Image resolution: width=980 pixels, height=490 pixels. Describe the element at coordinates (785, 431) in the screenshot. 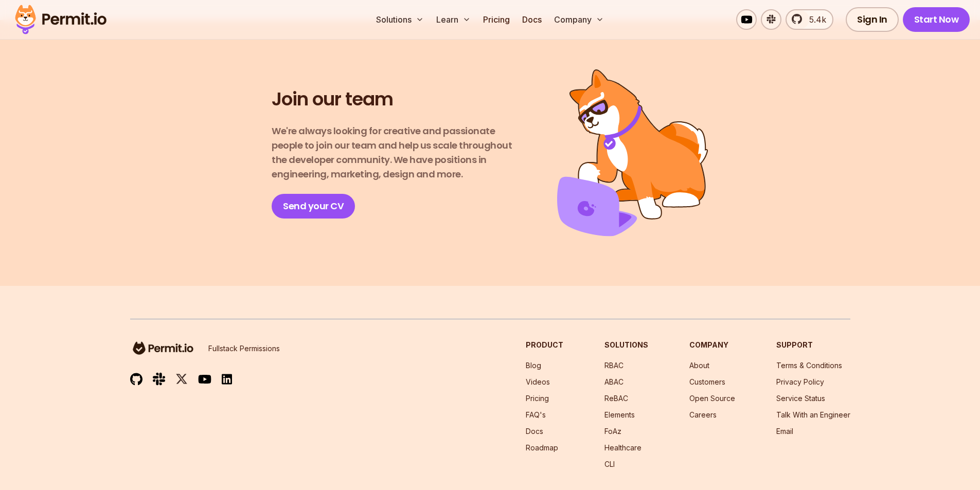

I see `a: Email` at that location.